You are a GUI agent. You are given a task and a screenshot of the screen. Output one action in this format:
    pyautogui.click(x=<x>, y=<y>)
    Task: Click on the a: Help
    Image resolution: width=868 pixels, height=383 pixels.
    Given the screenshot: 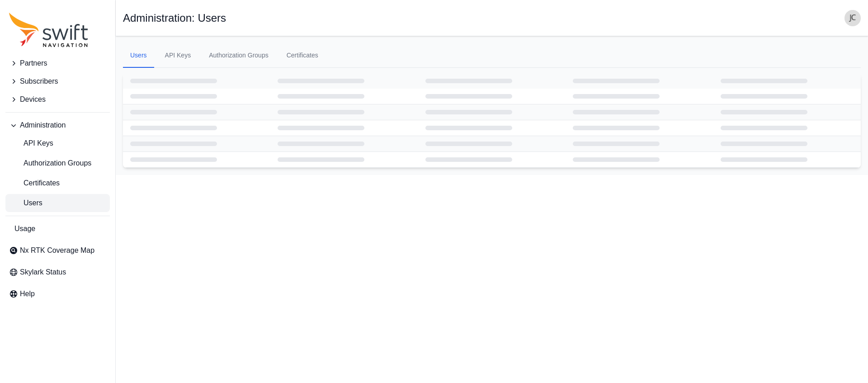 What is the action you would take?
    pyautogui.click(x=57, y=294)
    